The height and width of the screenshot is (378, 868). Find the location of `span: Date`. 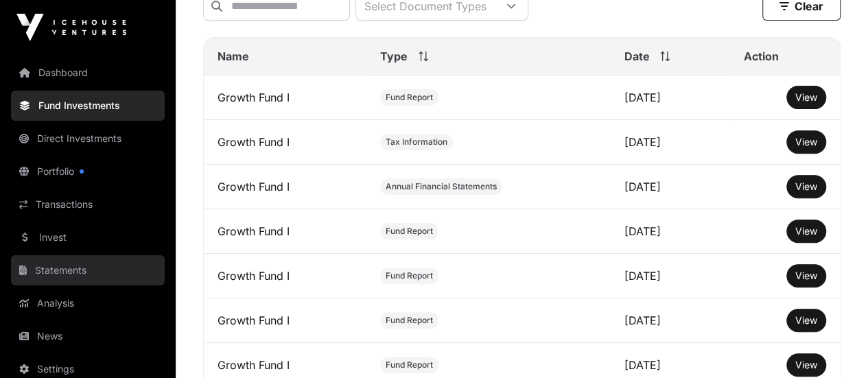

span: Date is located at coordinates (636, 56).